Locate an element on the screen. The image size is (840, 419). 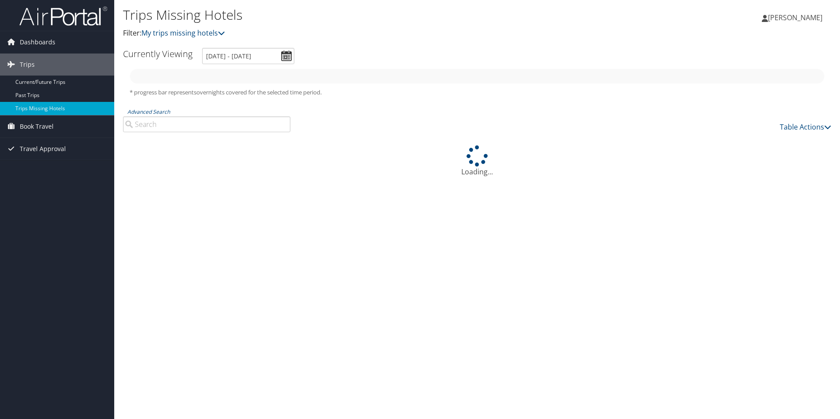
div: Loading... is located at coordinates (477, 161).